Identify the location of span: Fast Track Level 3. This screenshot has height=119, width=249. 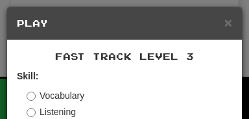
(124, 56).